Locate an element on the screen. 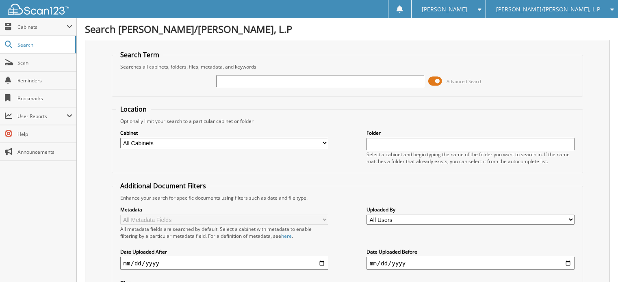 The width and height of the screenshot is (618, 282). span: Advanced Search is located at coordinates (464, 81).